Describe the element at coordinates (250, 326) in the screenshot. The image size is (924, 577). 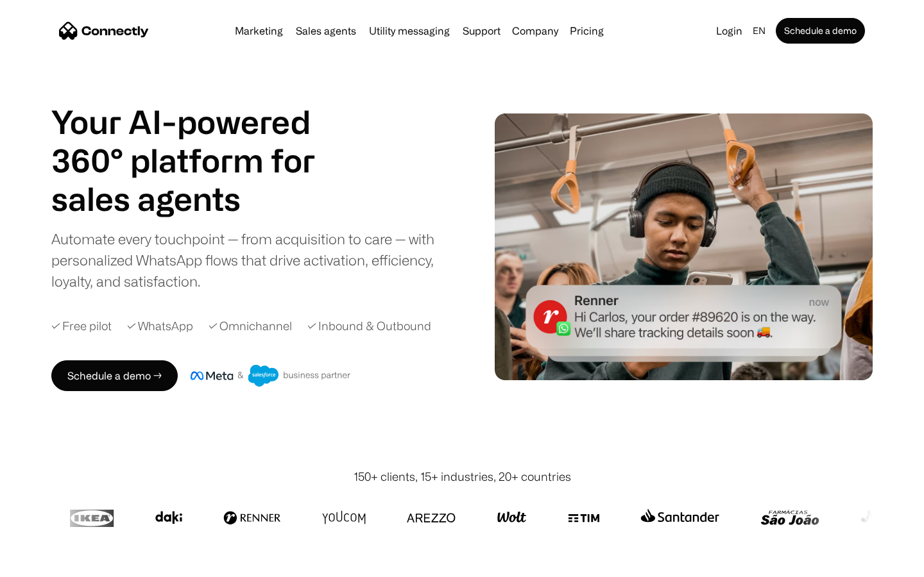
I see `div: ✓ Omnichannel` at that location.